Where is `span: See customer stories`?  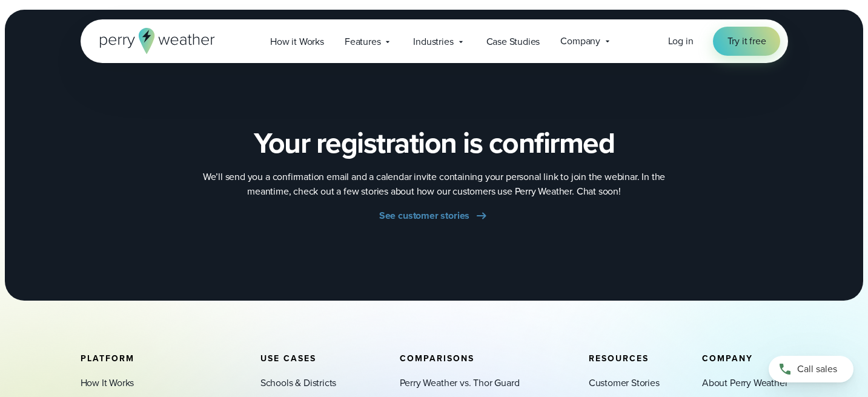
span: See customer stories is located at coordinates (424, 216).